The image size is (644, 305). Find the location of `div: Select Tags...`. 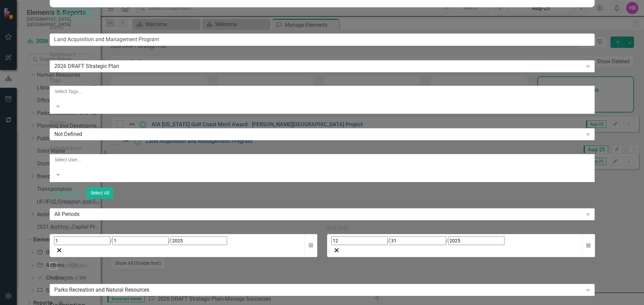

div: Select Tags... is located at coordinates (322, 91).